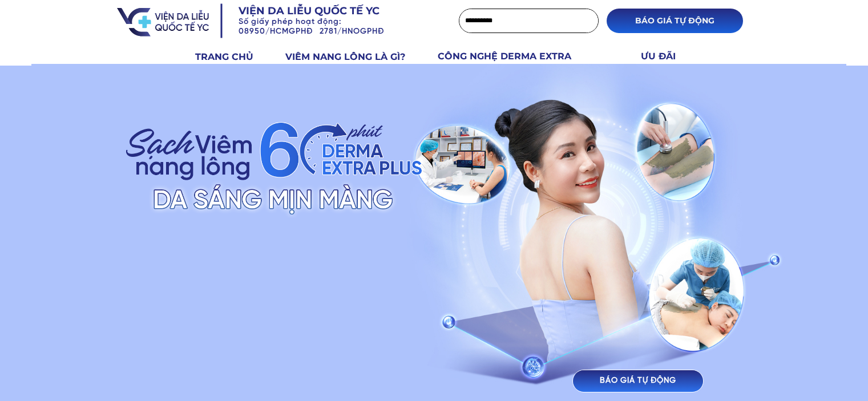 This screenshot has height=401, width=868. I want to click on h3: ƯU ĐÃI, so click(665, 57).